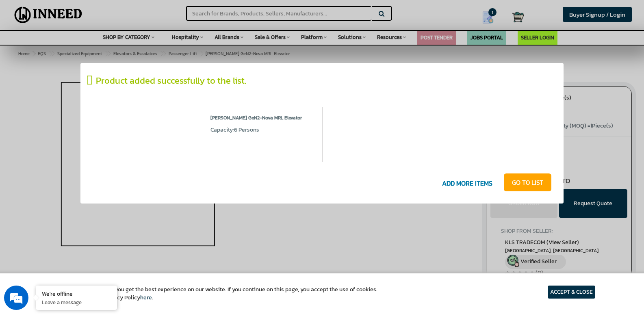 The image size is (644, 314). What do you see at coordinates (171, 80) in the screenshot?
I see `span: Product added successfully to the list.` at bounding box center [171, 80].